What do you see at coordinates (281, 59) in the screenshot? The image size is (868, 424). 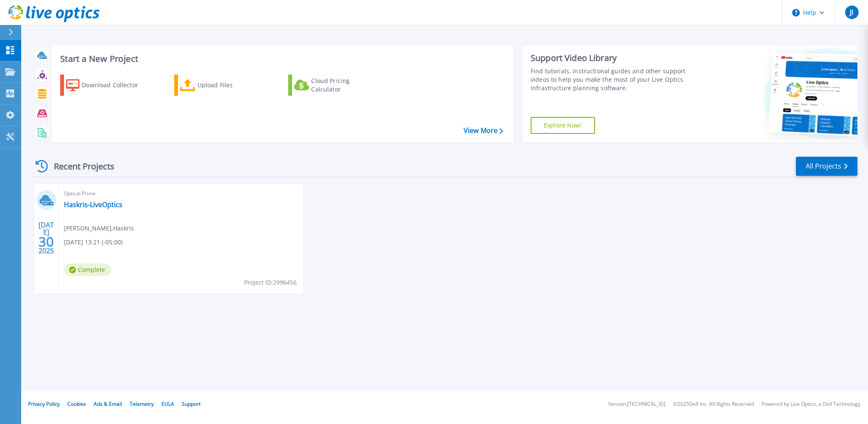 I see `h3: Start a New Project` at bounding box center [281, 59].